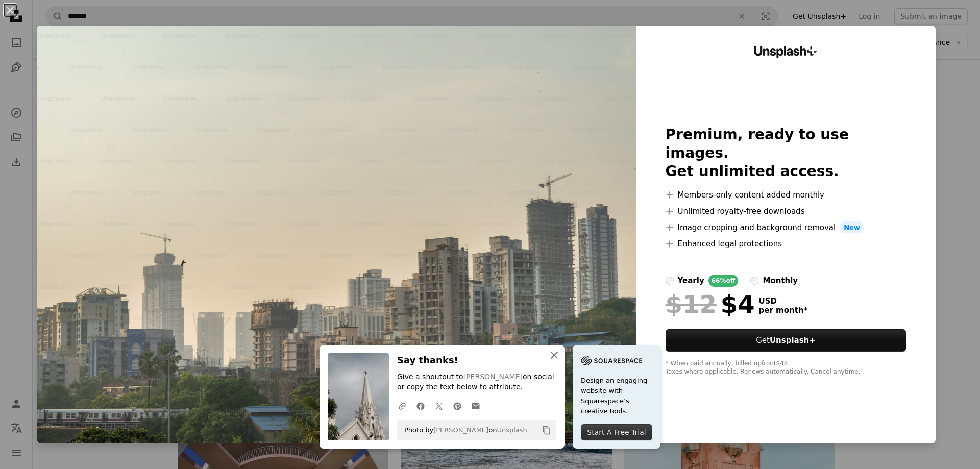  What do you see at coordinates (783, 310) in the screenshot?
I see `span: per month *` at bounding box center [783, 310].